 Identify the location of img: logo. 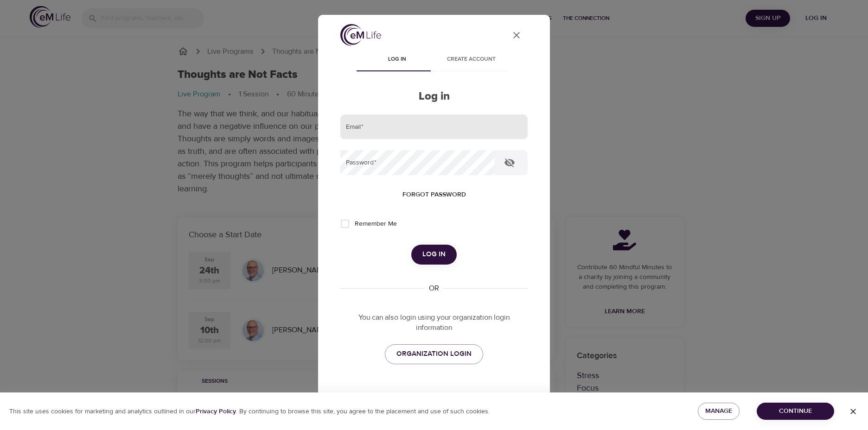
(361, 35).